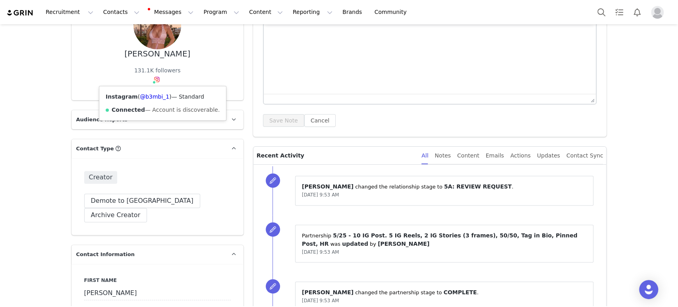 The width and height of the screenshot is (678, 307). I want to click on p: ⁨ ⁩ changed the ⁨relationship⁩ stage to ⁨ ⁩., so click(445, 186).